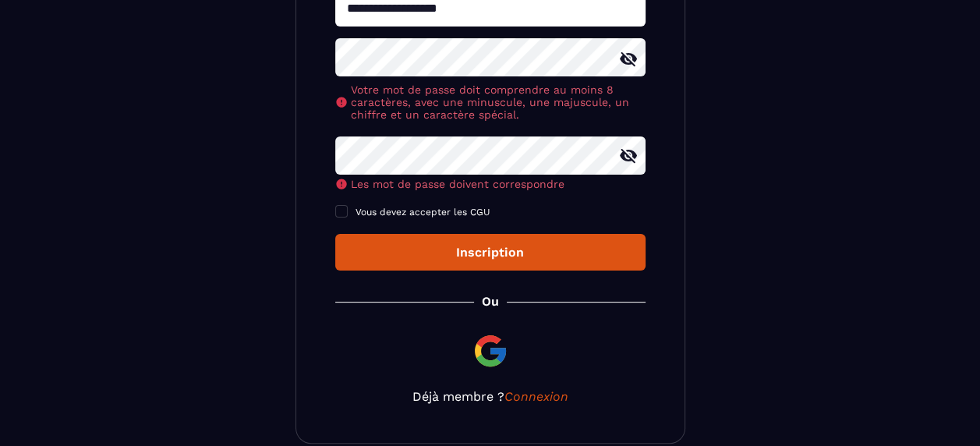  What do you see at coordinates (490, 395) in the screenshot?
I see `p: Déjà membre ?` at bounding box center [490, 395].